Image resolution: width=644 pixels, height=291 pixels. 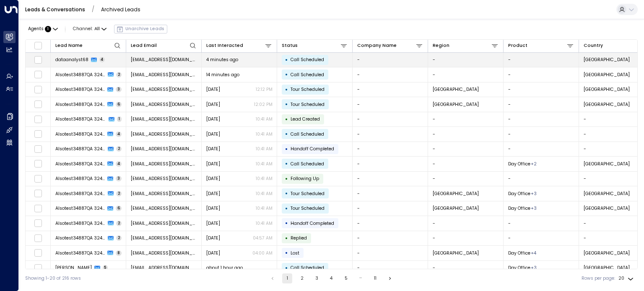 I want to click on span: submittedtestdata11@proton.me, so click(x=164, y=268).